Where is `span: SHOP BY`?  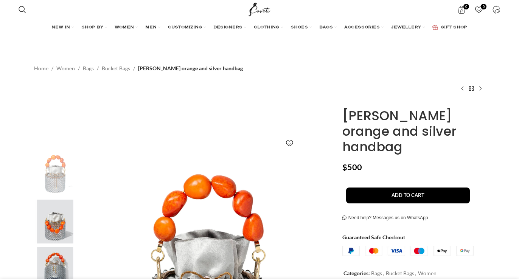 span: SHOP BY is located at coordinates (92, 28).